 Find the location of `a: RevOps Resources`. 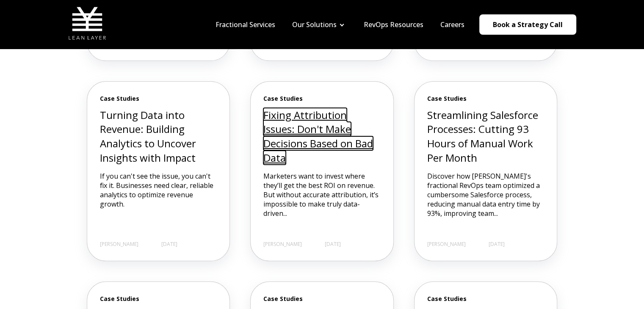

a: RevOps Resources is located at coordinates (393, 24).